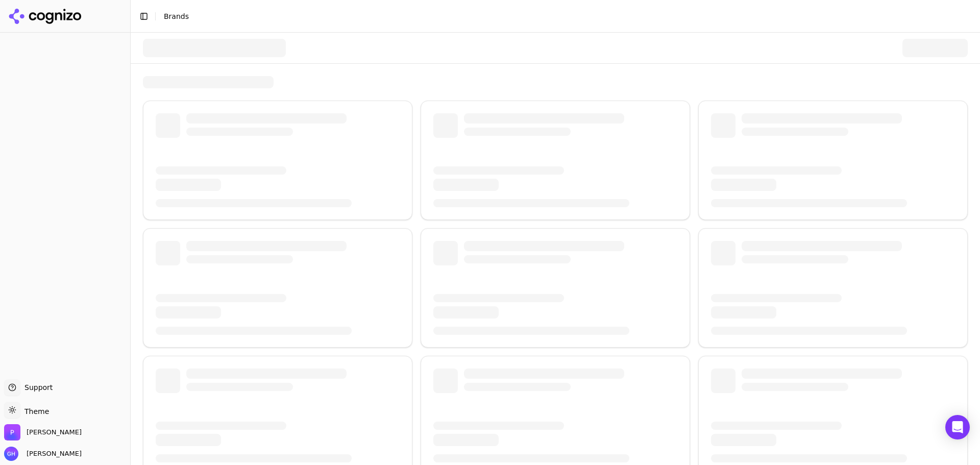 The height and width of the screenshot is (465, 980). Describe the element at coordinates (558, 16) in the screenshot. I see `nav: breadcrumb` at that location.